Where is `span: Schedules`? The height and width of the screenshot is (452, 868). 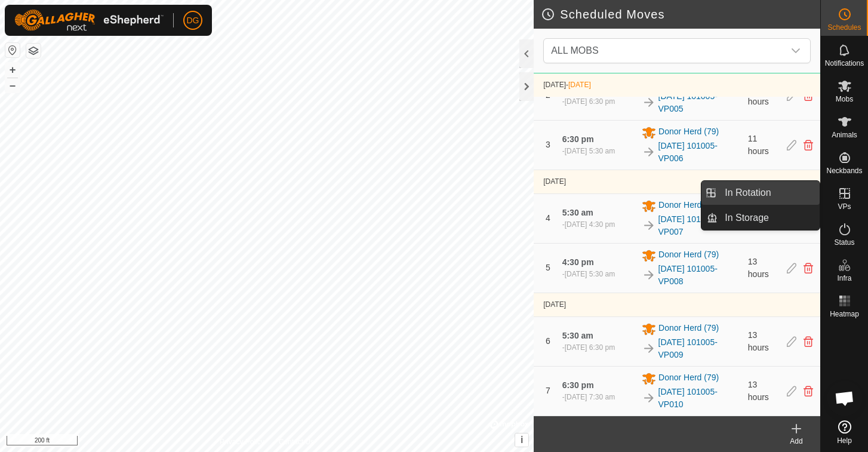 span: Schedules is located at coordinates (844, 28).